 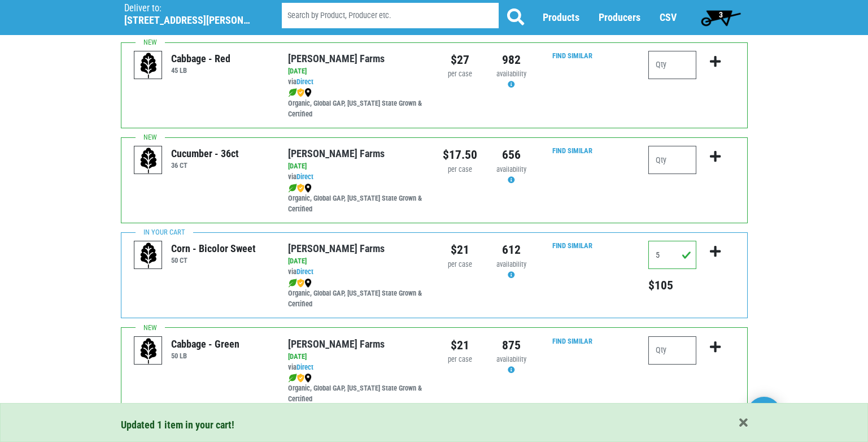 What do you see at coordinates (205, 153) in the screenshot?
I see `div: Cucumber - 36ct` at bounding box center [205, 153].